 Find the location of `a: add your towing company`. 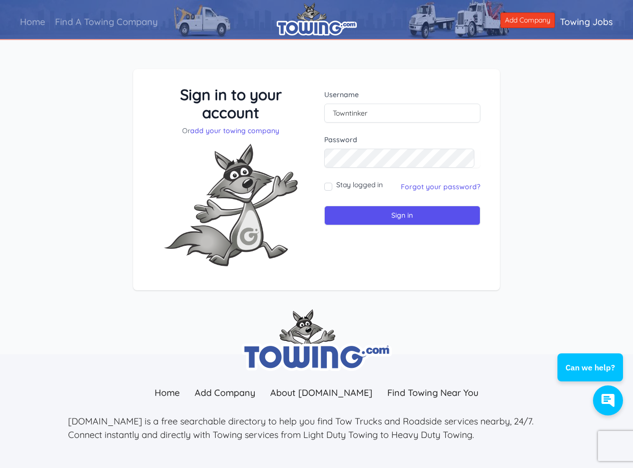

a: add your towing company is located at coordinates (235, 131).